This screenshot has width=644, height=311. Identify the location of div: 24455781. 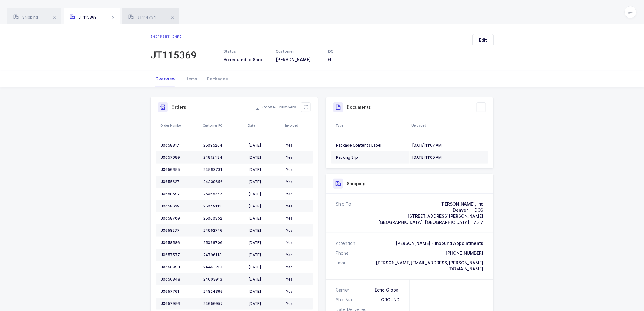
(223, 267).